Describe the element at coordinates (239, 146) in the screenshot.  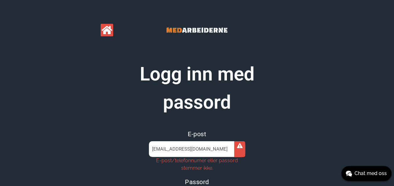
I see `i: E-post/telefonnumer eller passord stemmer ikke.` at that location.